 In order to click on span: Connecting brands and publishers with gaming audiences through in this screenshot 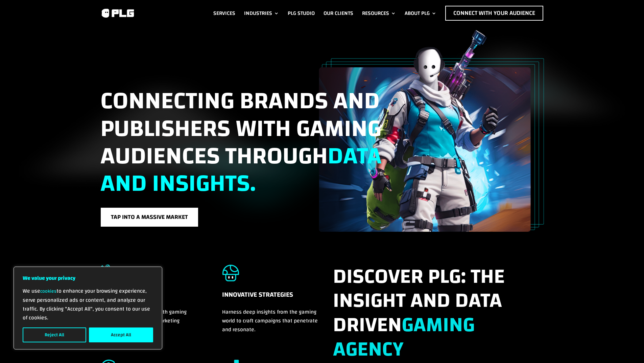, I will do `click(241, 142)`.